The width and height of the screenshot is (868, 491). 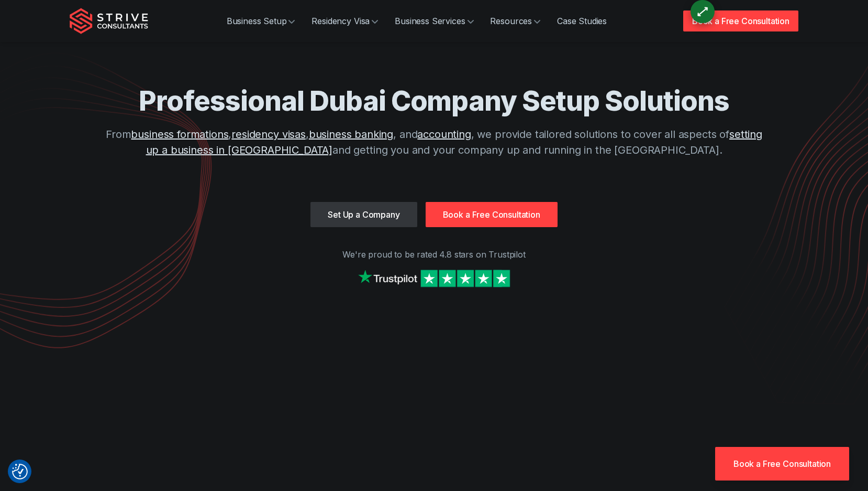 What do you see at coordinates (434, 143) in the screenshot?
I see `p: From , , , and , we provide tailored solutions to cover all aspects of and getting you and your c...` at bounding box center [434, 143].